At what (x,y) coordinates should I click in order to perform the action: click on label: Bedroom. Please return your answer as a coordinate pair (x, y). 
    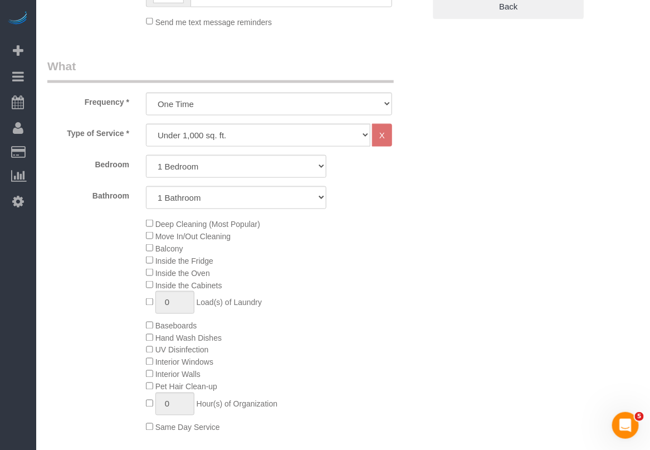
    Looking at the image, I should click on (88, 162).